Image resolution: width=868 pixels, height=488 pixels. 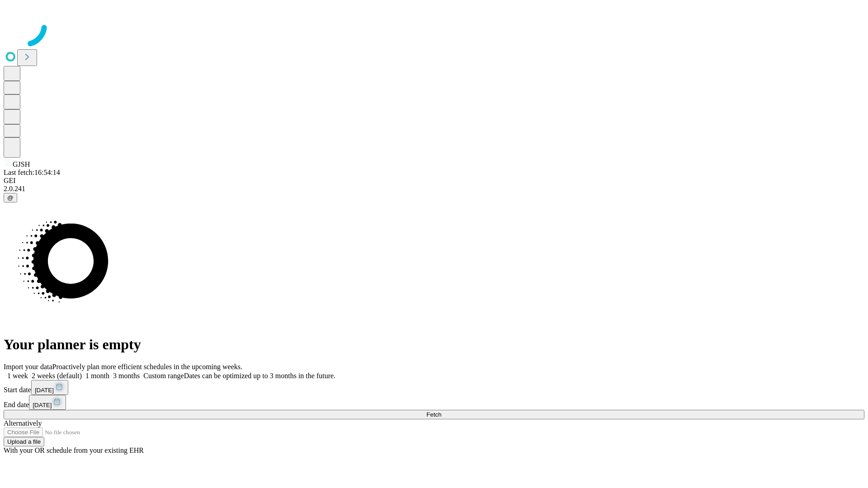 What do you see at coordinates (434, 414) in the screenshot?
I see `button: Fetch` at bounding box center [434, 414].